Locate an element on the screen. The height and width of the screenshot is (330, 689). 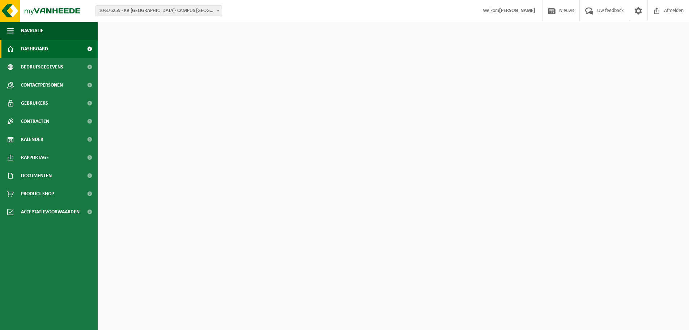
span: Product Shop is located at coordinates (37, 194).